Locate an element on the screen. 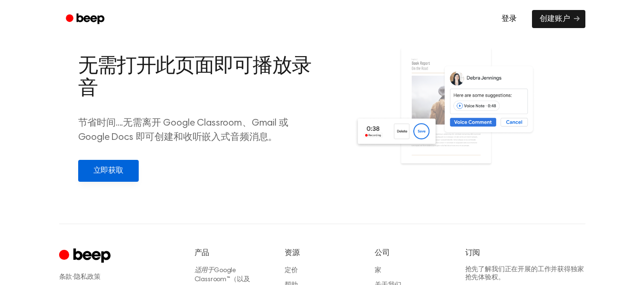 The width and height of the screenshot is (644, 285). font: 定价 is located at coordinates (291, 271).